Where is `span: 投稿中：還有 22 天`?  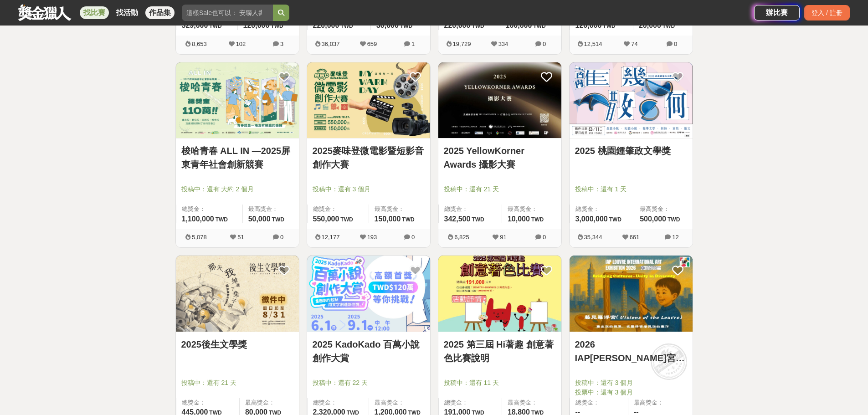
span: 投稿中：還有 22 天 is located at coordinates (368, 383).